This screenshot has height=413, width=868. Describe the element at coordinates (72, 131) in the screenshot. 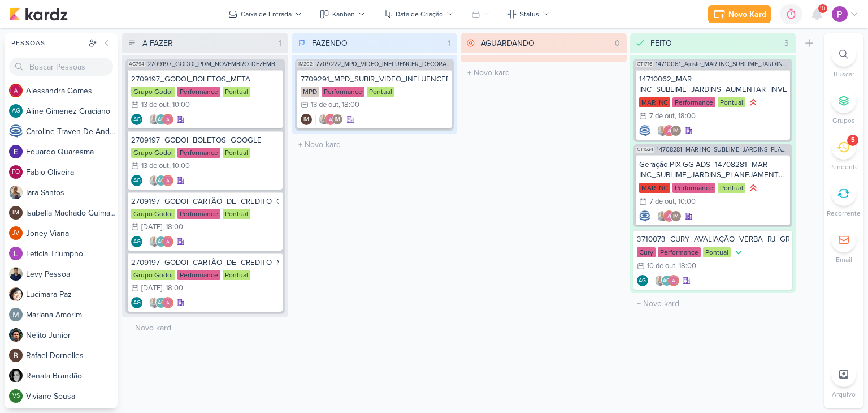

I see `div: C a r o l i n e T r a v e n D e A n d r a d e` at that location.